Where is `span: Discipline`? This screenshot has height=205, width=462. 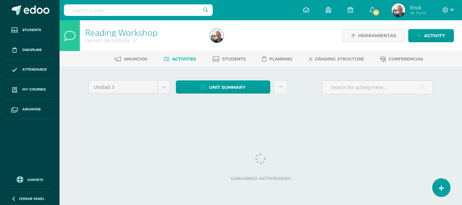
span: Discipline is located at coordinates (32, 50).